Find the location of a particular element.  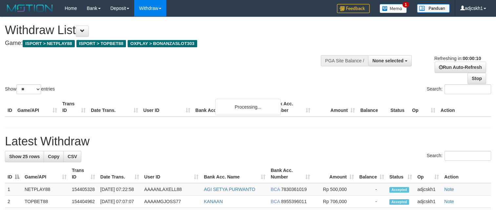

img: Button%20Memo.svg is located at coordinates (393, 9).